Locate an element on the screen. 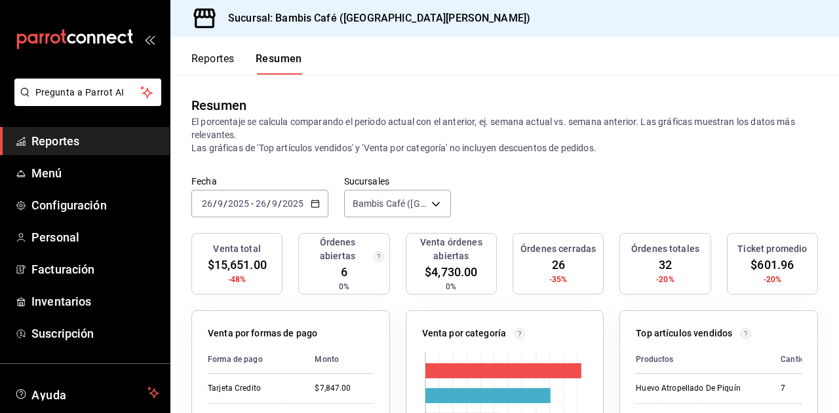 This screenshot has height=413, width=839. span: Suscripción is located at coordinates (95, 333).